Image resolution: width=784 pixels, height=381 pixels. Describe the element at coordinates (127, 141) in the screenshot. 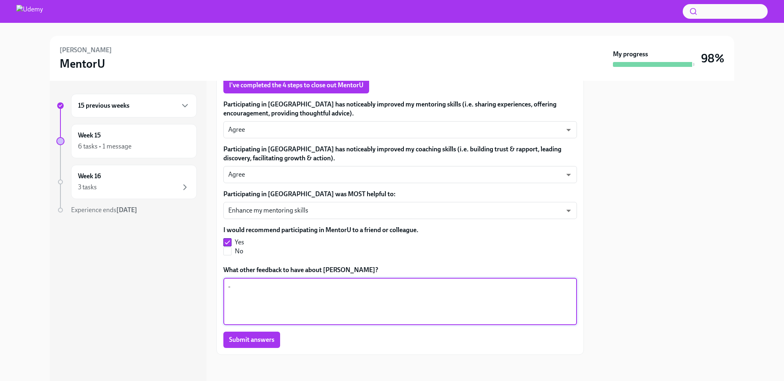

I see `a: Week 156 tasks • 1 message` at that location.